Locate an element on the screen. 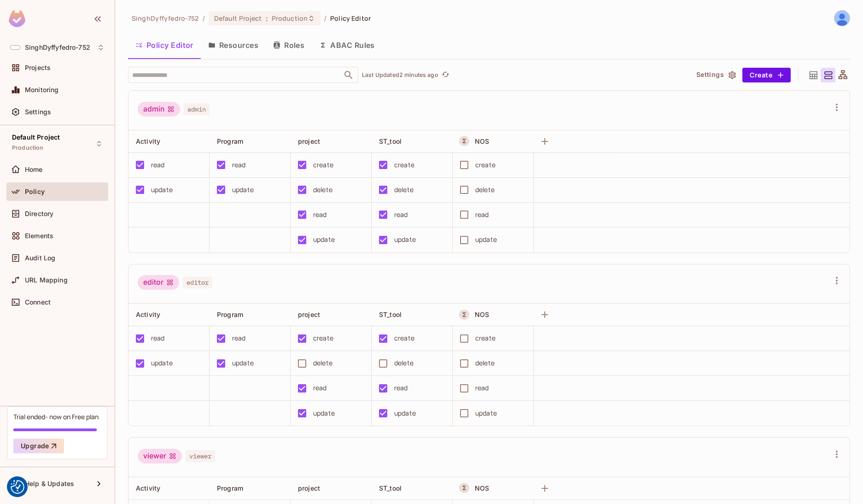 This screenshot has width=863, height=504. button: Roles is located at coordinates (289, 45).